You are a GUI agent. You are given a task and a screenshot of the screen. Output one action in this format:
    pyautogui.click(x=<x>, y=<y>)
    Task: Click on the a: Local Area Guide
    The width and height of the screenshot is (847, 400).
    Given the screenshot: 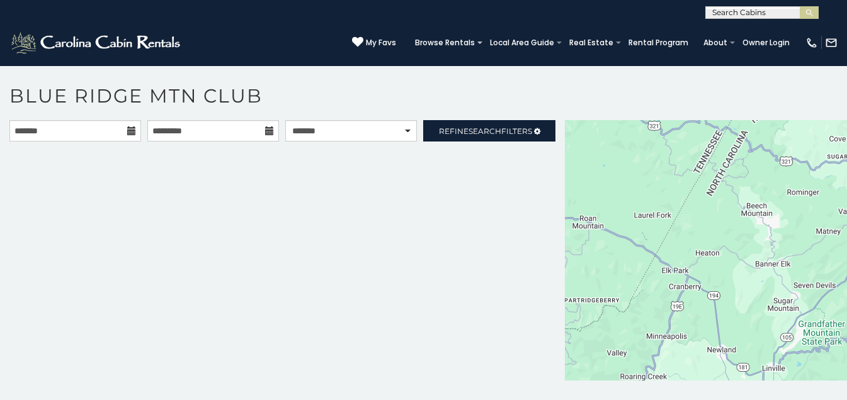 What is the action you would take?
    pyautogui.click(x=522, y=43)
    